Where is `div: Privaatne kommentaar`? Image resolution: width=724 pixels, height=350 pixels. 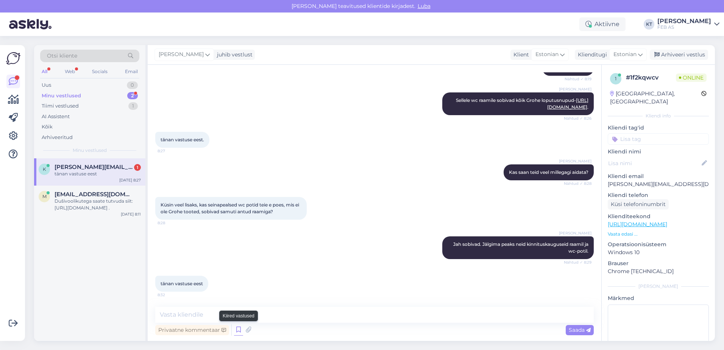 div: Privaatne kommentaar is located at coordinates (192, 330).